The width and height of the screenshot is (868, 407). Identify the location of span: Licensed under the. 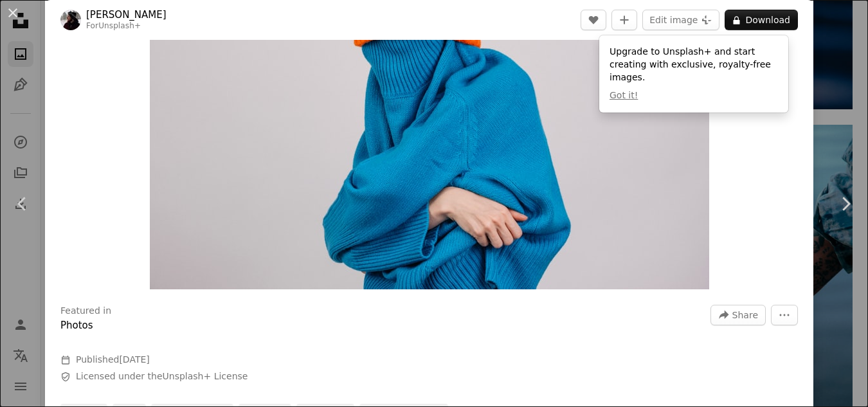
(161, 377).